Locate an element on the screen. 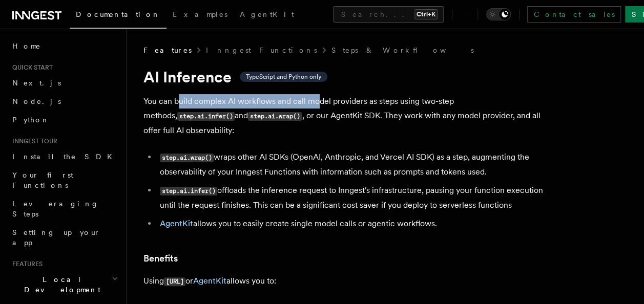 Image resolution: width=644 pixels, height=304 pixels. li: wraps other AI SDKs (OpenAI, Anthropic, and Vercel AI SDK) as a step, augmenting the observabilit... is located at coordinates (355, 165).